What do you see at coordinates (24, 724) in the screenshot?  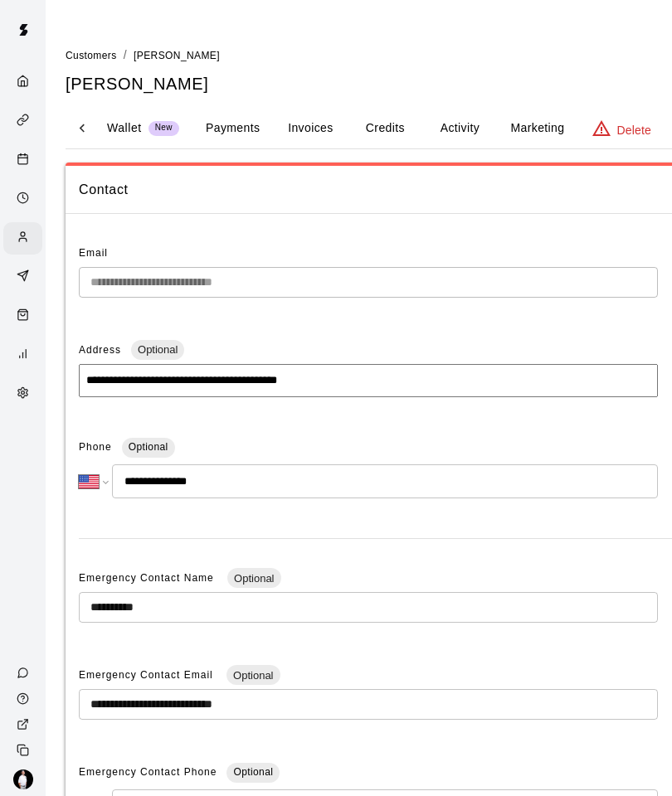 I see `a: View public page` at bounding box center [24, 724].